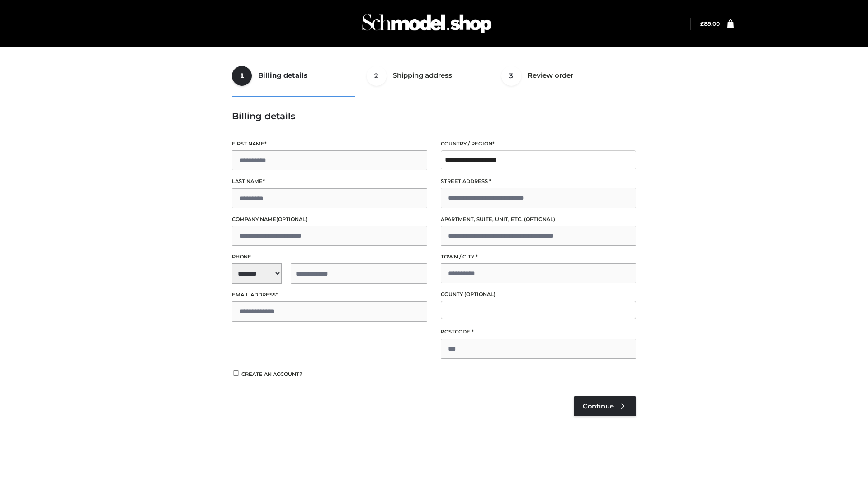 This screenshot has height=488, width=868. Describe the element at coordinates (330, 144) in the screenshot. I see `label: First name` at that location.